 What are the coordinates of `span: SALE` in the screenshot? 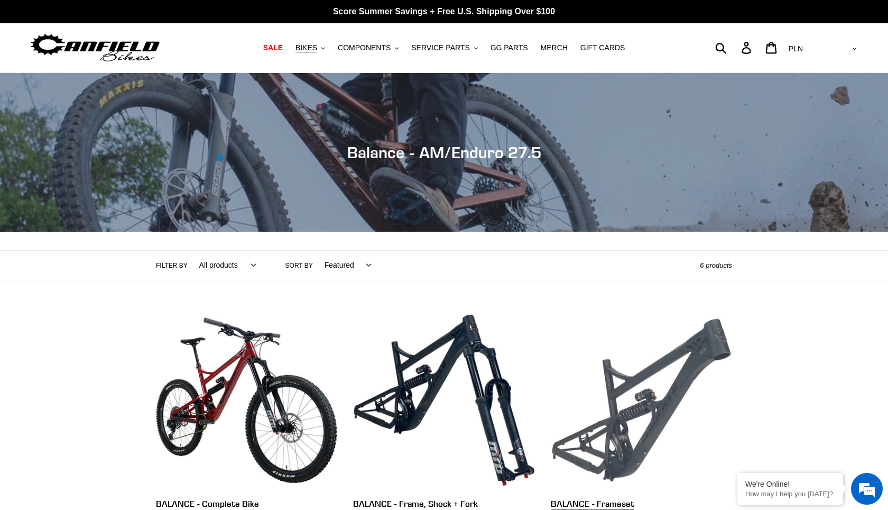 It's located at (273, 48).